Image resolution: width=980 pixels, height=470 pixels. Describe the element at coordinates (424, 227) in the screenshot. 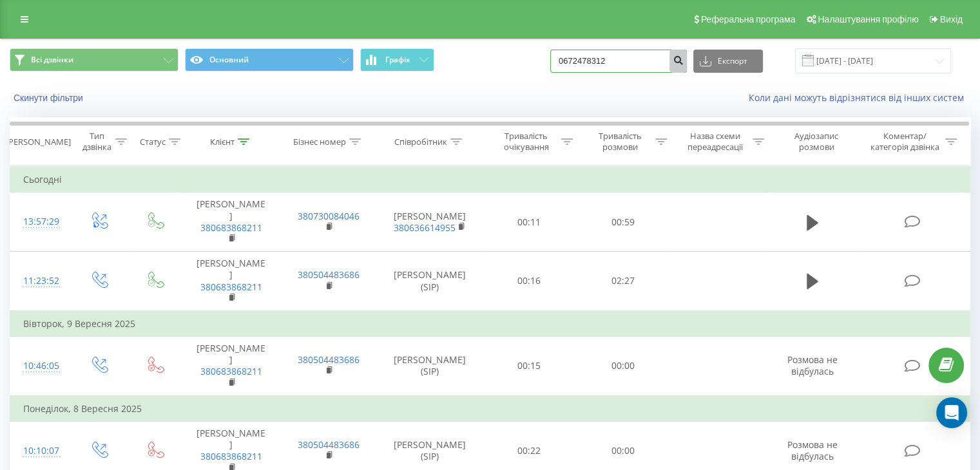

I see `a: 380636614955` at that location.